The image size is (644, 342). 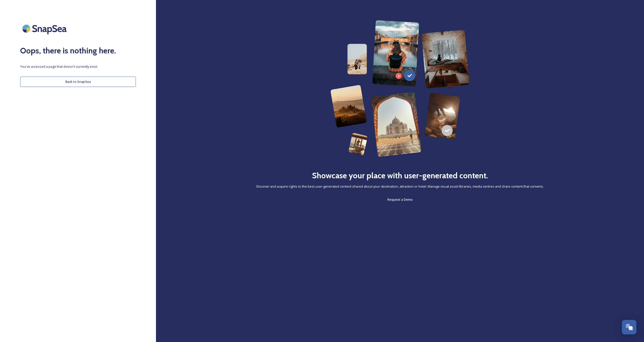 I want to click on a: Request a Demo, so click(x=400, y=200).